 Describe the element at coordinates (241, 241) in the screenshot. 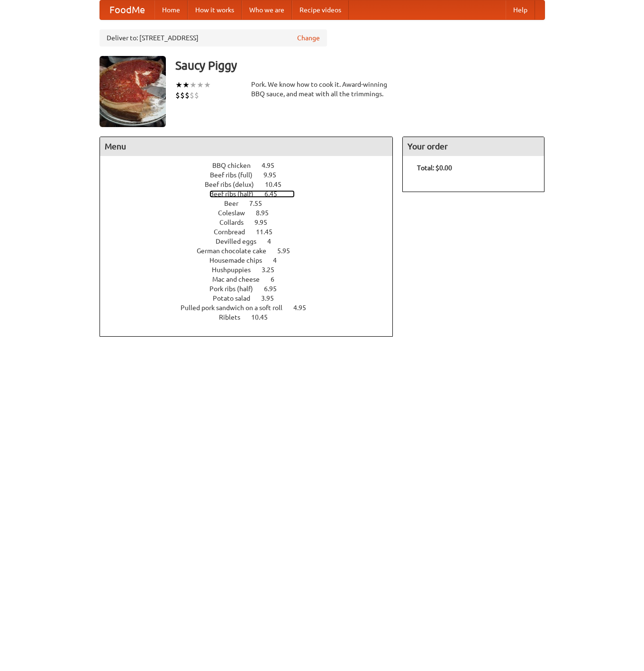

I see `span: Devilled eggs` at that location.